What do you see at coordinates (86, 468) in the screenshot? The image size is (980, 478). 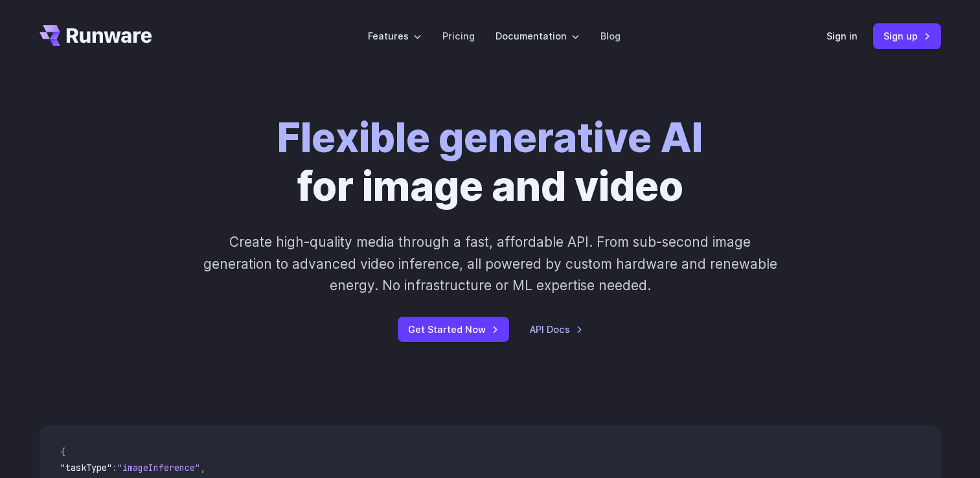 I see `span: "taskType"` at bounding box center [86, 468].